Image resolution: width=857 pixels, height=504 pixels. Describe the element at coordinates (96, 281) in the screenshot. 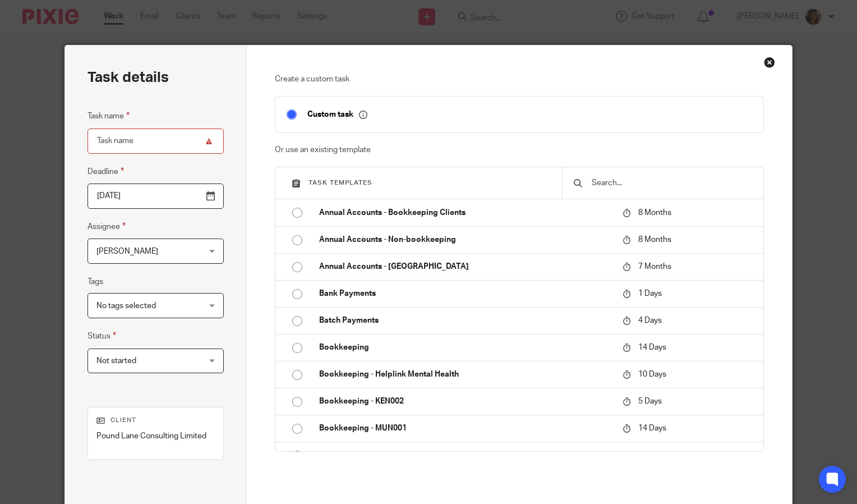

I see `label: Tags` at that location.